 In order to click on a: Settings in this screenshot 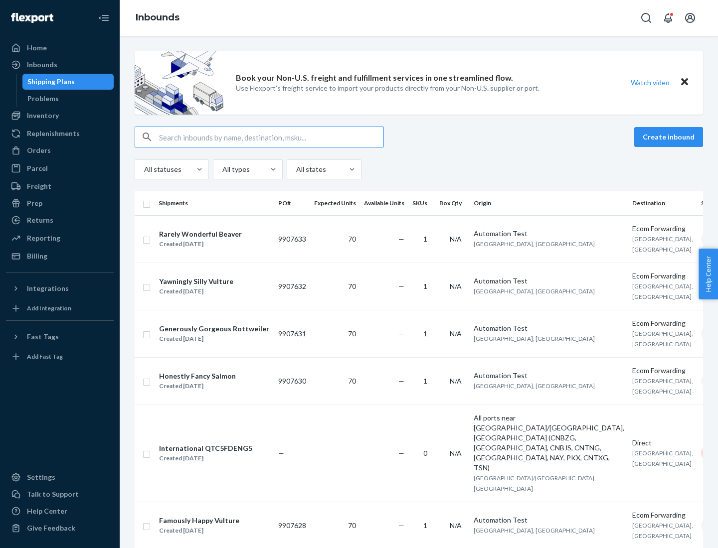, I will do `click(60, 478)`.